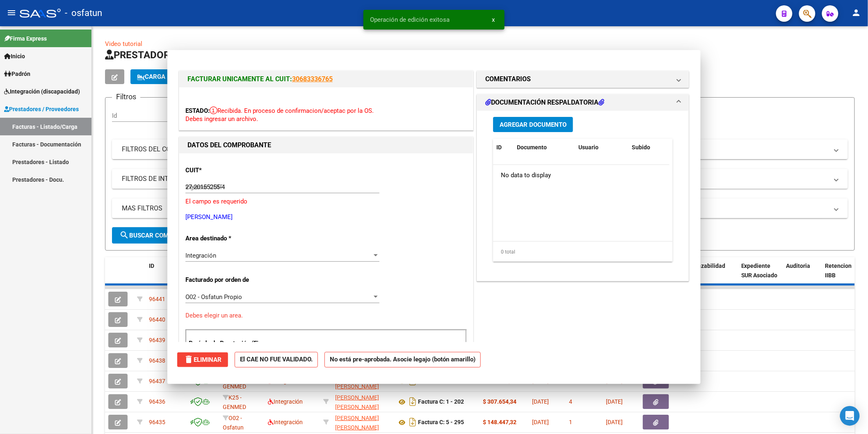 This screenshot has width=868, height=434. I want to click on button: Agregar Documento, so click(533, 124).